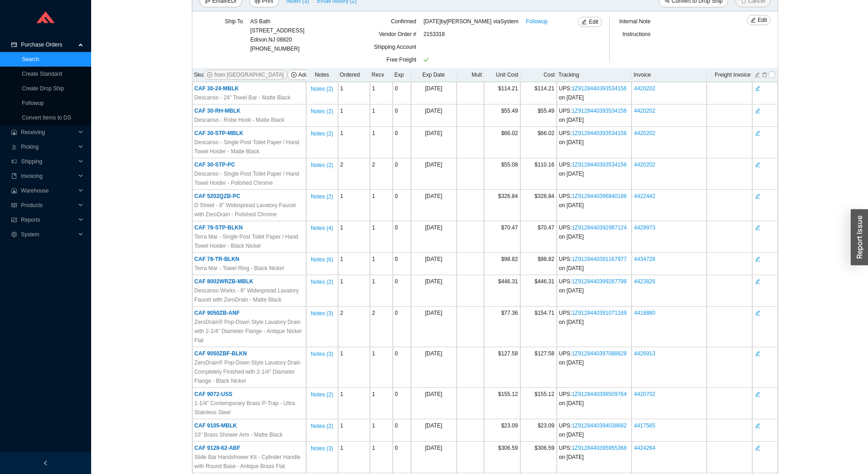 The image size is (868, 474). What do you see at coordinates (636, 34) in the screenshot?
I see `span: Instructions` at bounding box center [636, 34].